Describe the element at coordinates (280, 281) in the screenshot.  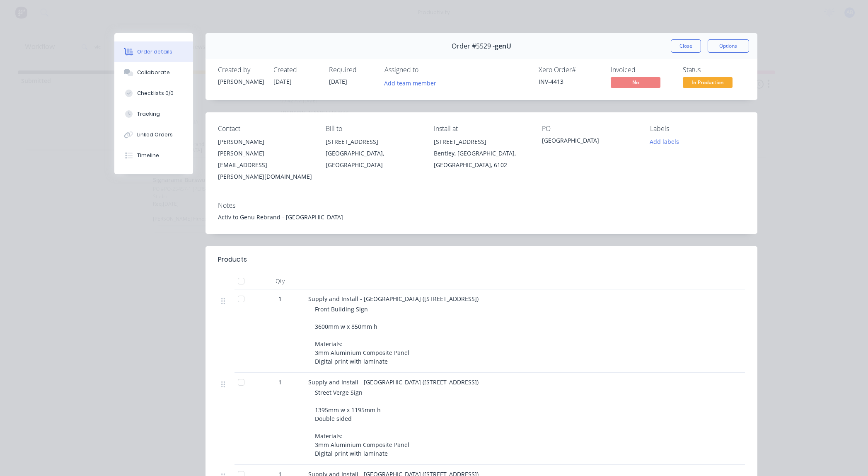
I see `div: Qty` at that location.